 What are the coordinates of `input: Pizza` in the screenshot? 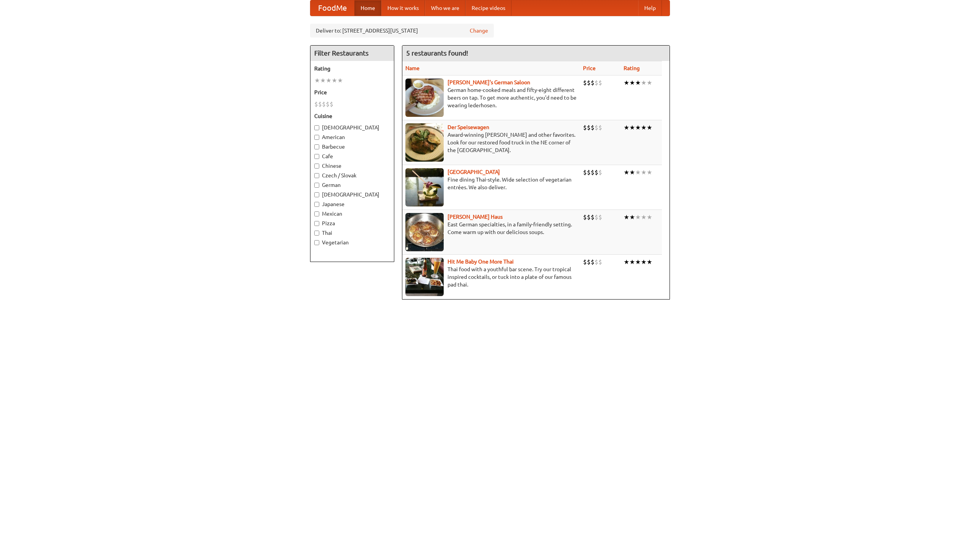 It's located at (317, 223).